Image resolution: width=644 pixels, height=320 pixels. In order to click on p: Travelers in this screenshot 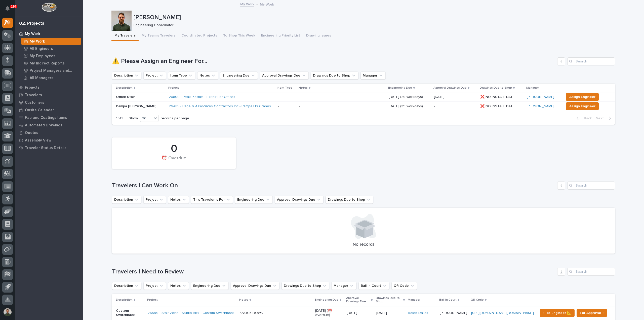, I will do `click(33, 95)`.